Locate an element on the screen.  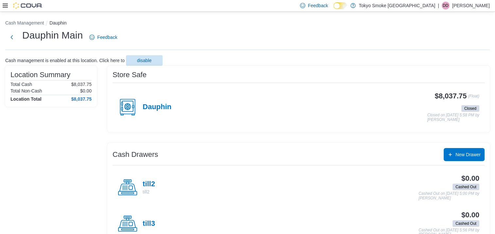
h1: Dauphin Main is located at coordinates (52, 35).